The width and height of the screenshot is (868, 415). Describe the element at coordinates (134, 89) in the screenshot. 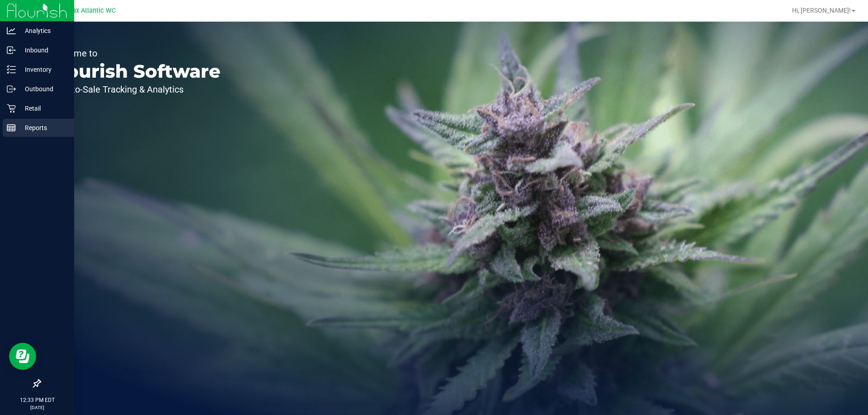

I see `p: Seed-to-Sale Tracking & Analytics` at that location.